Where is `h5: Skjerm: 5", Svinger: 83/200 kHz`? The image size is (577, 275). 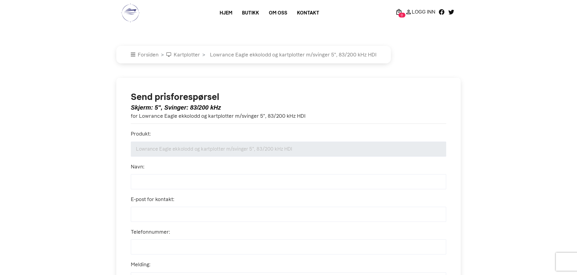 h5: Skjerm: 5", Svinger: 83/200 kHz is located at coordinates (289, 108).